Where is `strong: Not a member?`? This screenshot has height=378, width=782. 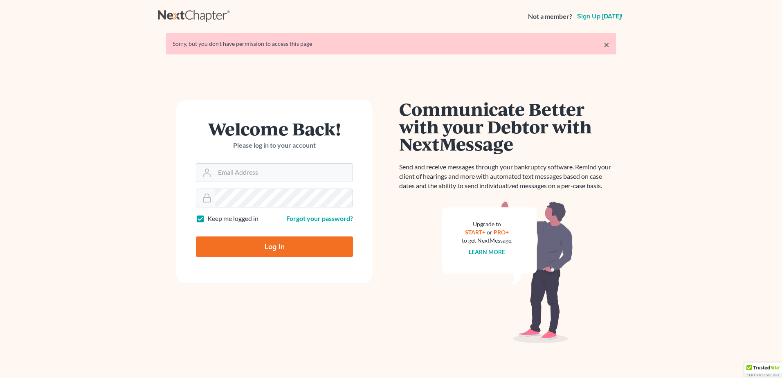
strong: Not a member? is located at coordinates (550, 16).